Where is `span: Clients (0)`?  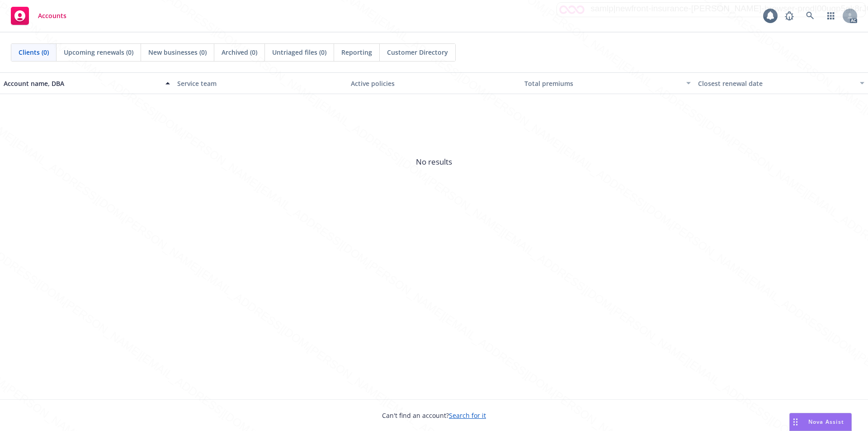
span: Clients (0) is located at coordinates (34, 52).